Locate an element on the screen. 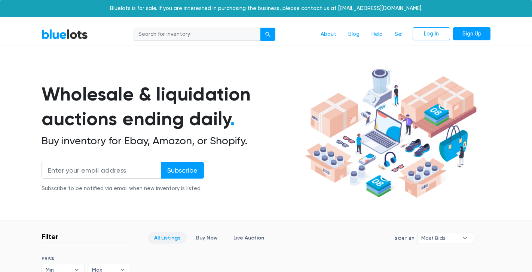 This screenshot has height=272, width=532. span: Most Bids is located at coordinates (440, 238).